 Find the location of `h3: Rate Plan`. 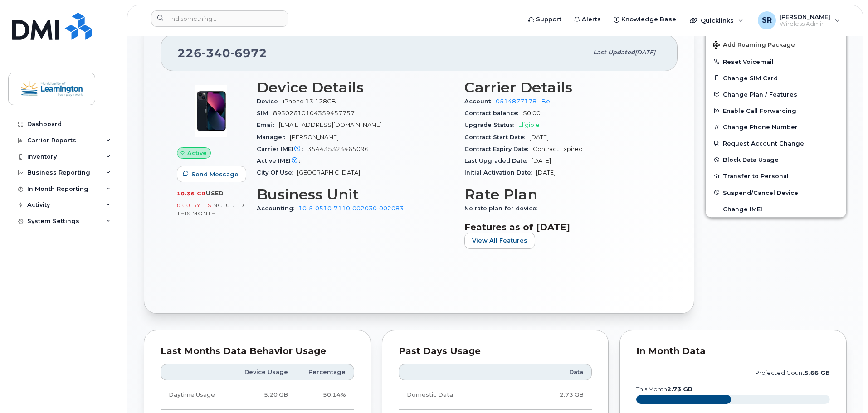

h3: Rate Plan is located at coordinates (563, 194).